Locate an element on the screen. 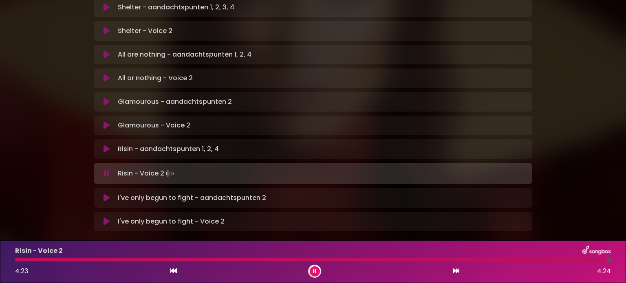 The height and width of the screenshot is (283, 626). img: songbox-logo-white.png is located at coordinates (597, 251).